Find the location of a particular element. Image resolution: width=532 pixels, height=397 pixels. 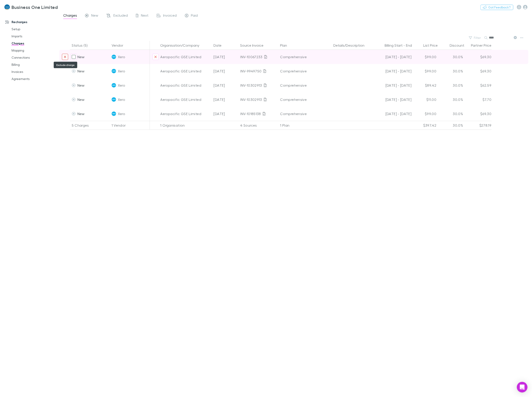

button: Filter is located at coordinates (475, 38).